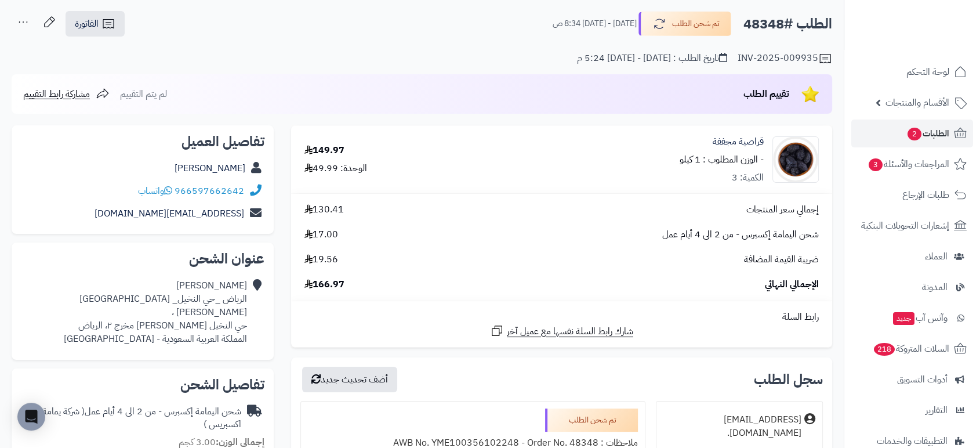 The height and width of the screenshot is (448, 980). I want to click on button: أضف تحديث جديد, so click(350, 380).